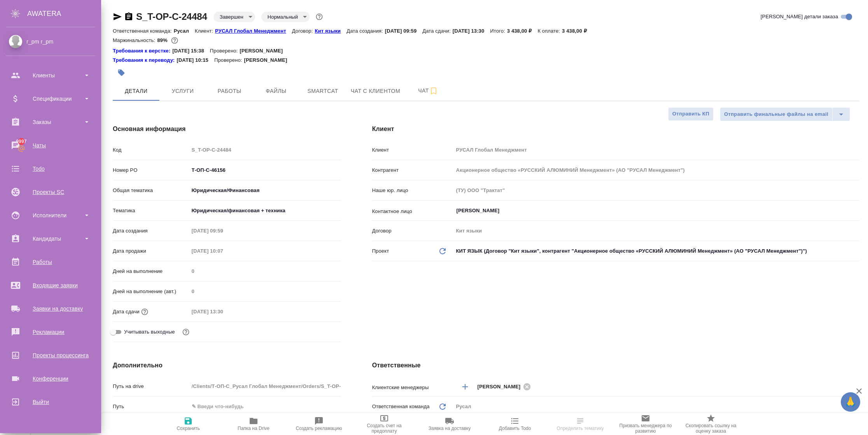 This screenshot has width=868, height=435. I want to click on span: Создать счет на предоплату, so click(384, 428).